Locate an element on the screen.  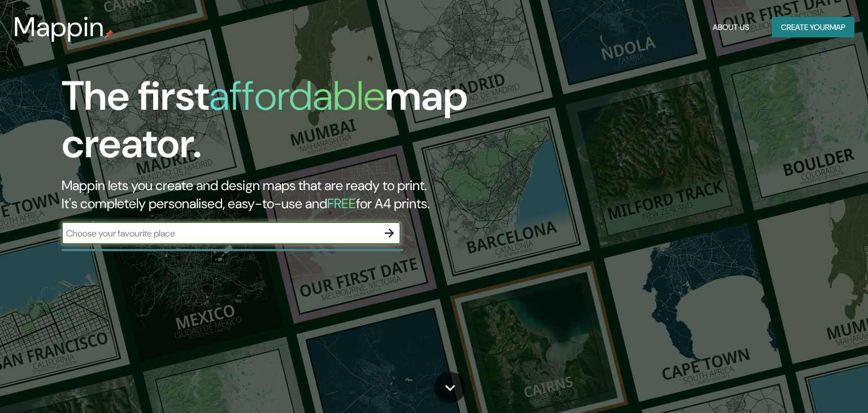
img: mappin-pin is located at coordinates (109, 34).